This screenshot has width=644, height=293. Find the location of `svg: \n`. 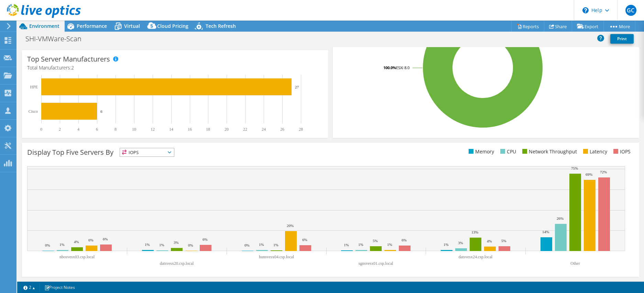

svg: \n is located at coordinates (586, 10).